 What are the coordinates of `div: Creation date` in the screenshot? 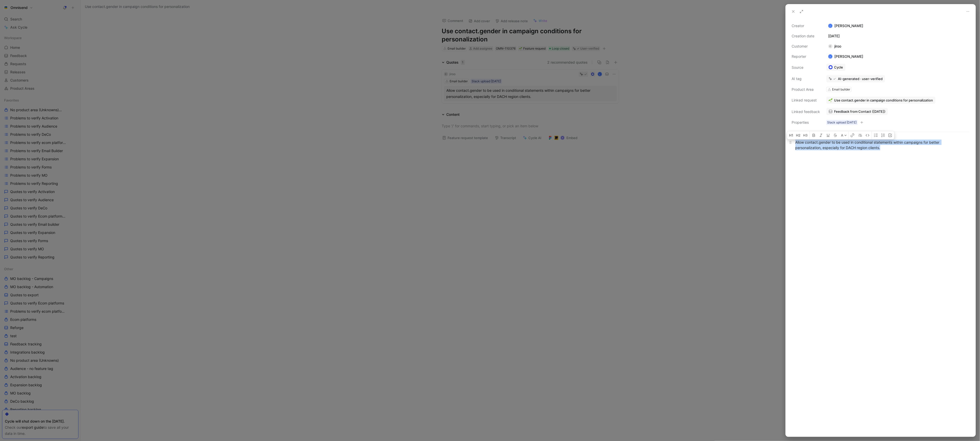 It's located at (806, 36).